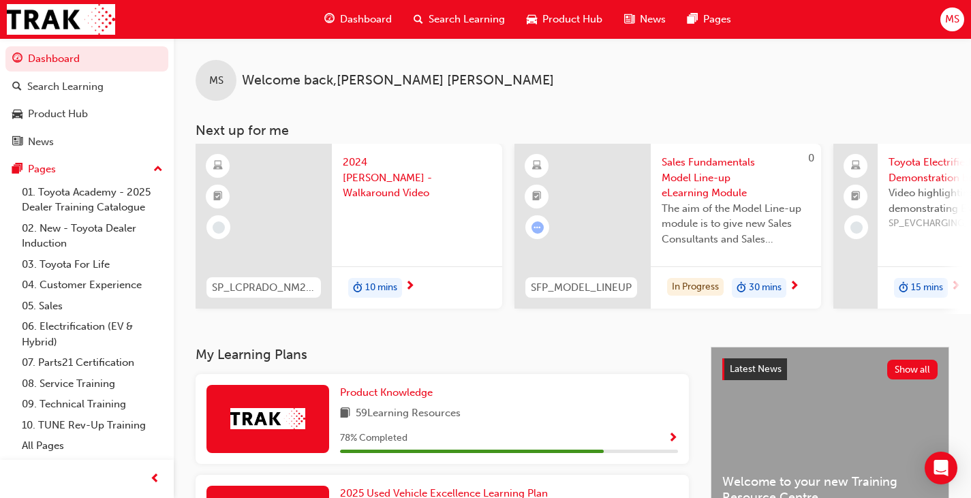 The height and width of the screenshot is (498, 971). What do you see at coordinates (645, 19) in the screenshot?
I see `a: news-iconNews` at bounding box center [645, 19].